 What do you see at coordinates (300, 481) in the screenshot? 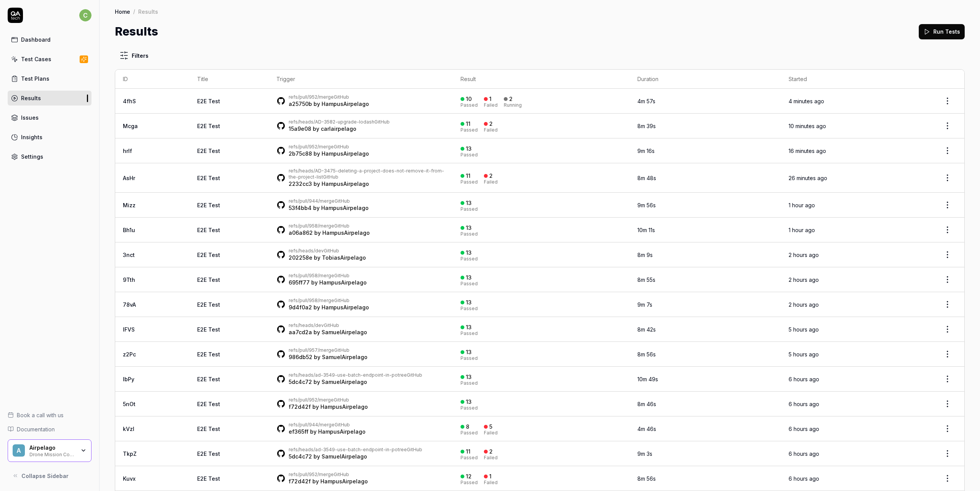
I see `a: f72d42f` at bounding box center [300, 481].